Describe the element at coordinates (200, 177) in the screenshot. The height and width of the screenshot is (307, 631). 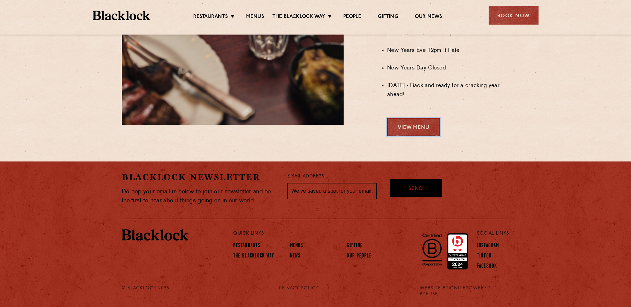
I see `h2: Blacklock Newsletter` at that location.